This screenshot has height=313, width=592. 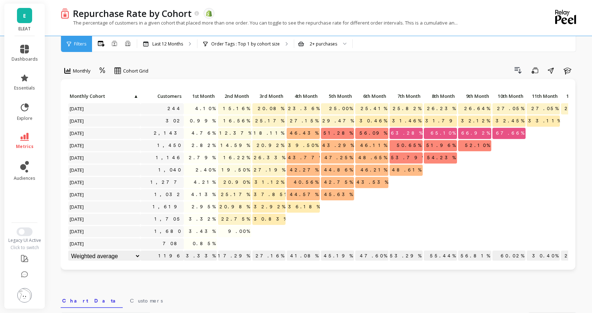 I want to click on span: 9th Month, so click(x=474, y=96).